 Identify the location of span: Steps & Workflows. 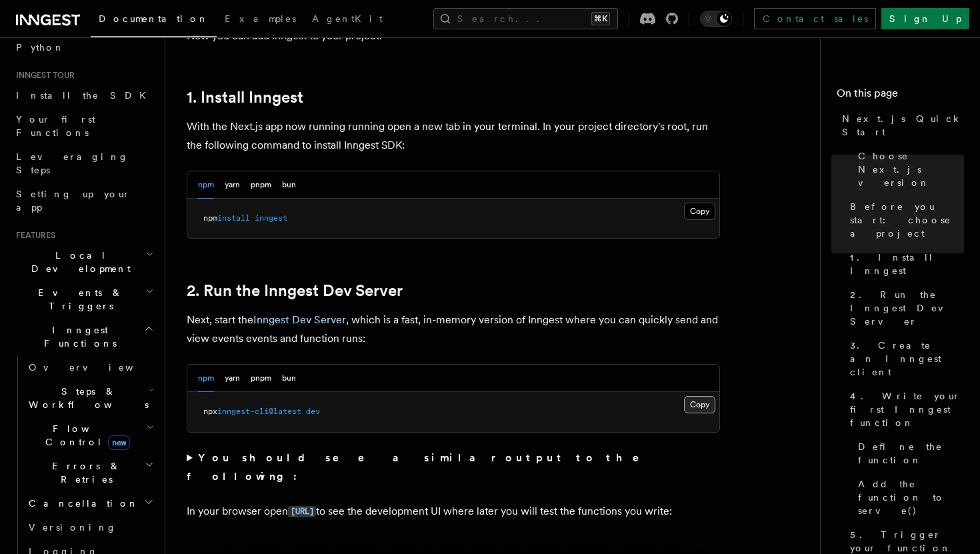
(86, 398).